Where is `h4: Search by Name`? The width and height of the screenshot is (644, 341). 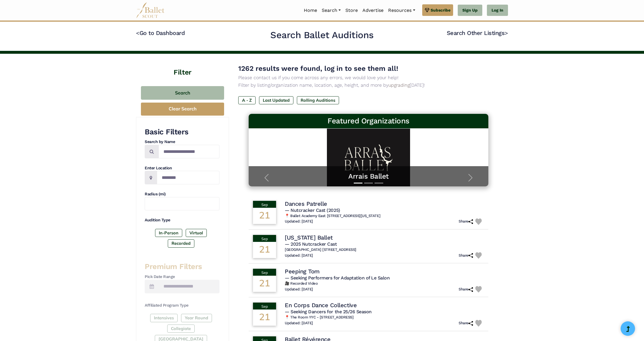
h4: Search by Name is located at coordinates (182, 142).